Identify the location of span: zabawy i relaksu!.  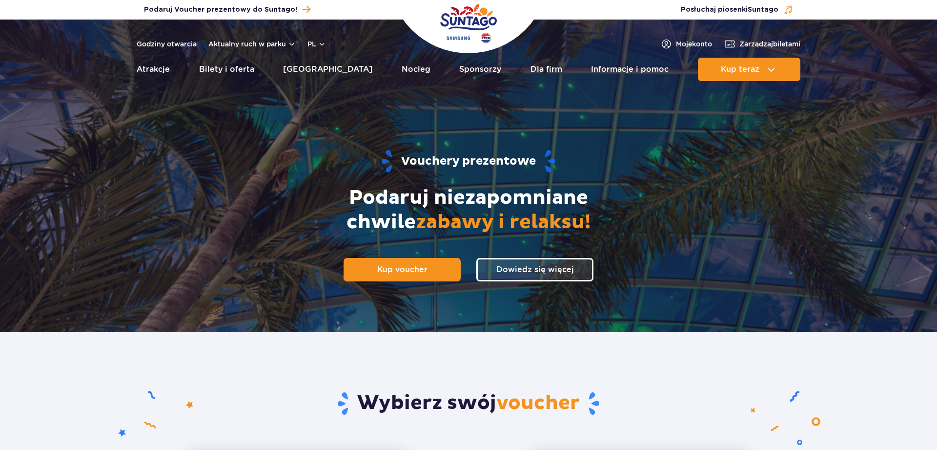
(503, 222).